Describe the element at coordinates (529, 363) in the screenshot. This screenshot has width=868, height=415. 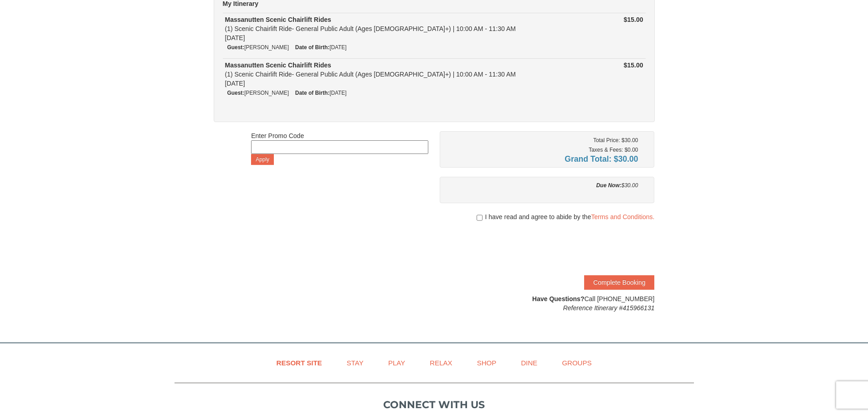
I see `a: Dine` at that location.